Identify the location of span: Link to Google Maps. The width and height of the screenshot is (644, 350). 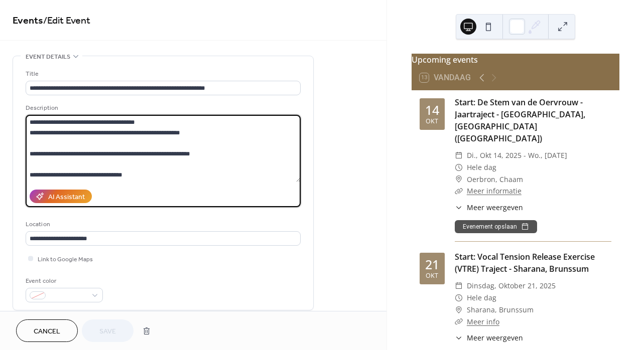
(65, 260).